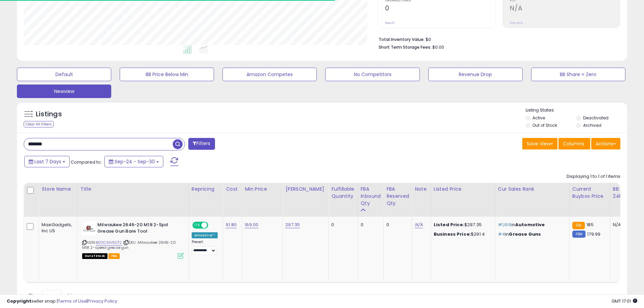 This screenshot has width=644, height=308. I want to click on h2: N/A, so click(565, 9).